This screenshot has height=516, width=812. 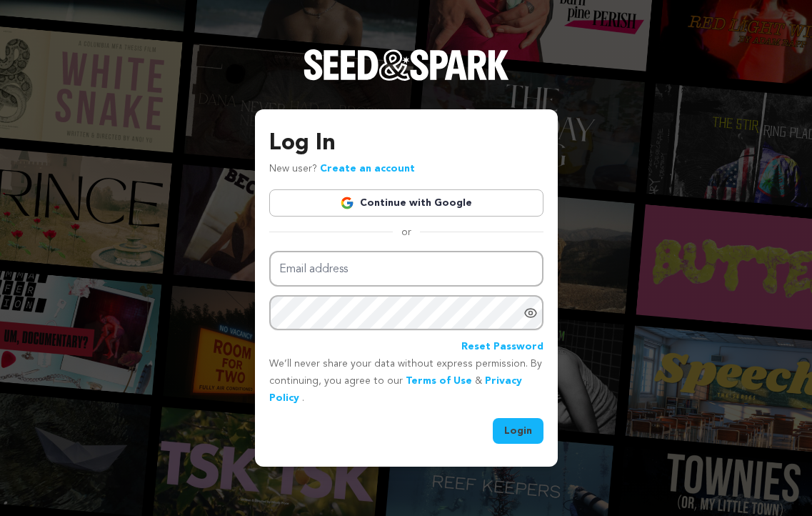 I want to click on input: Email address, so click(x=406, y=269).